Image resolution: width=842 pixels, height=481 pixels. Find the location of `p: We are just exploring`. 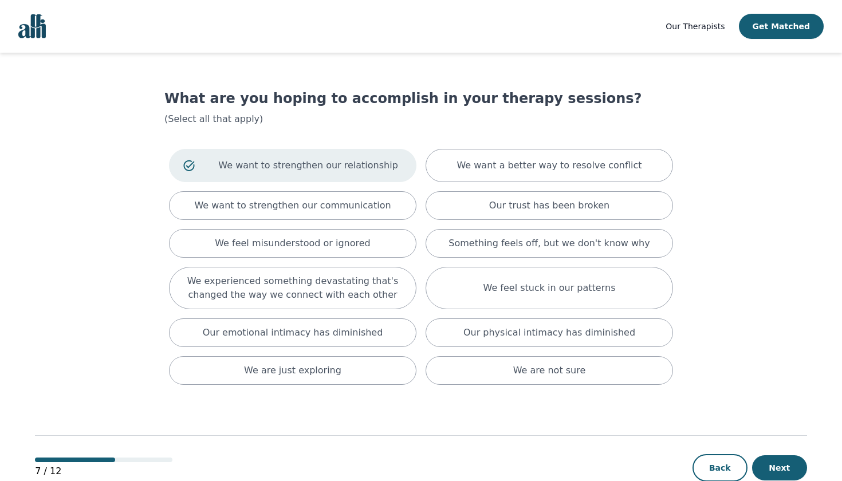

p: We are just exploring is located at coordinates (293, 371).